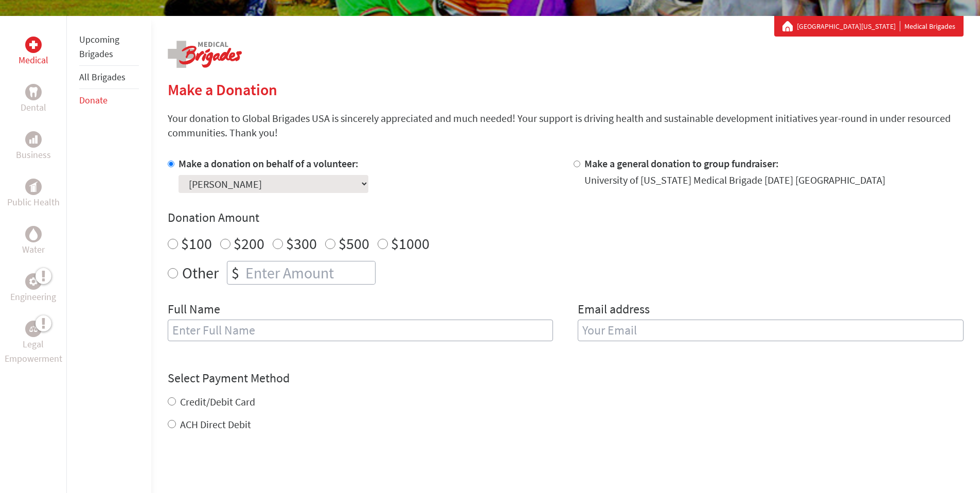  I want to click on label: $500, so click(354, 244).